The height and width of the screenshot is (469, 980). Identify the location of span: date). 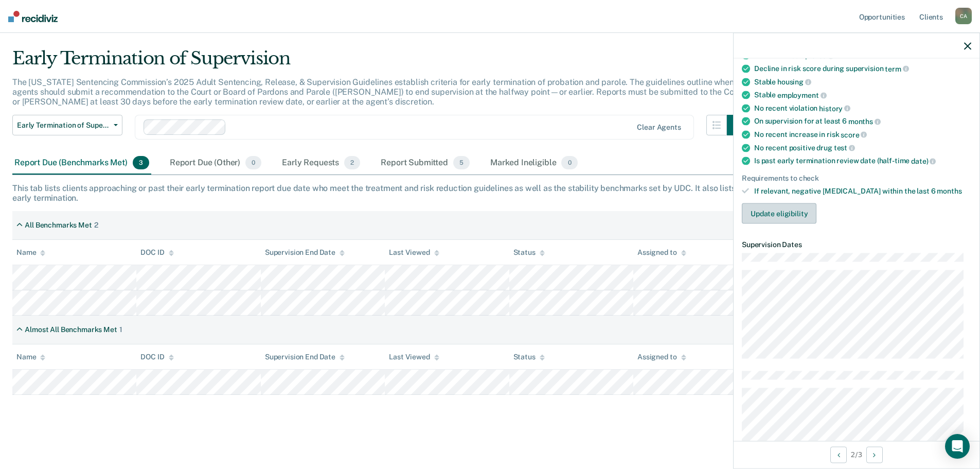
(924, 161).